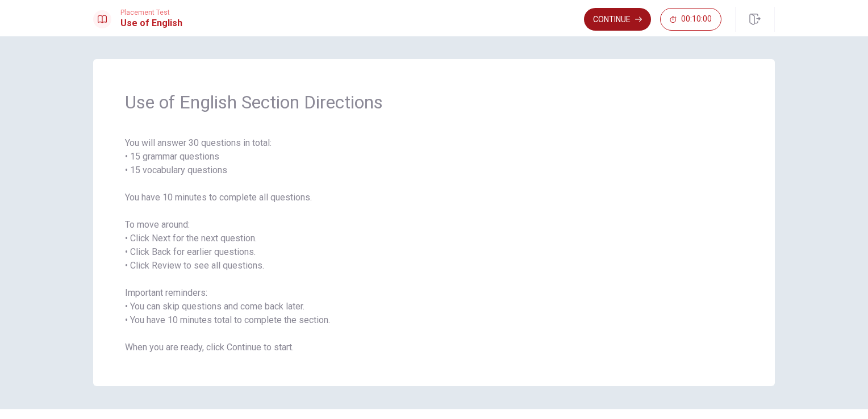  I want to click on button: 00:10:00, so click(691, 20).